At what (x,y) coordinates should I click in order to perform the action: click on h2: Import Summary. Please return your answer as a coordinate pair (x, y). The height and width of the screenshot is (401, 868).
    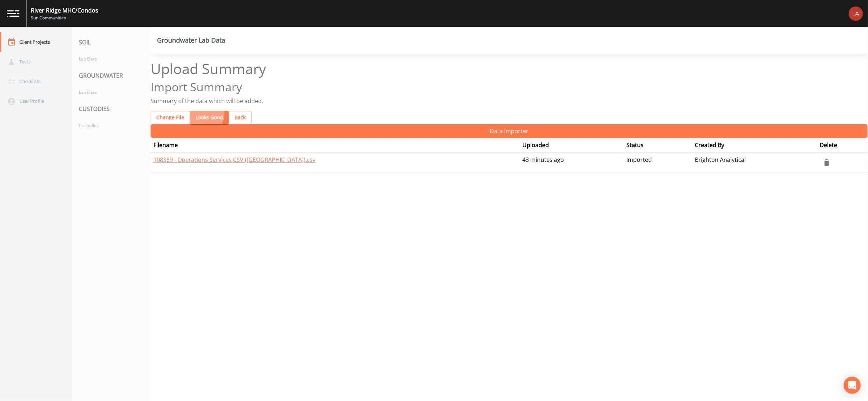
    Looking at the image, I should click on (509, 87).